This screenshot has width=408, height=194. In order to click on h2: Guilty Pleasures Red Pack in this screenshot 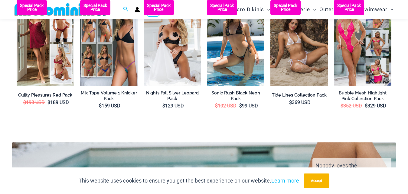, I will do `click(45, 95)`.